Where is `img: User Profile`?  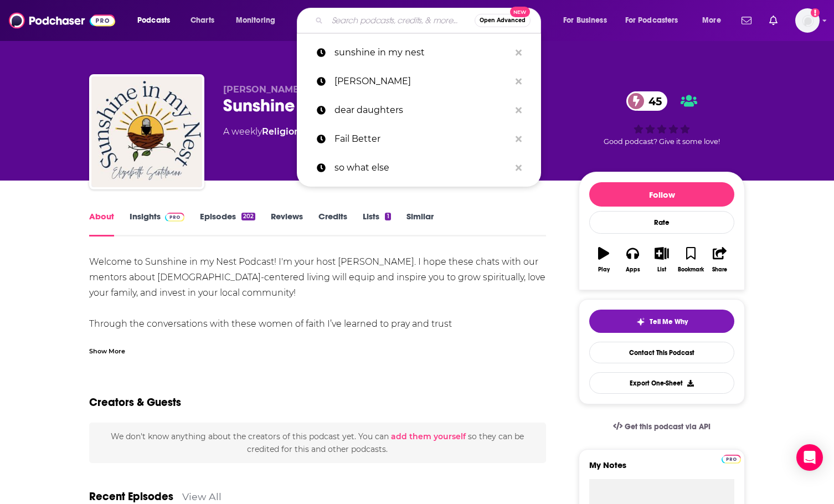
img: User Profile is located at coordinates (807, 21).